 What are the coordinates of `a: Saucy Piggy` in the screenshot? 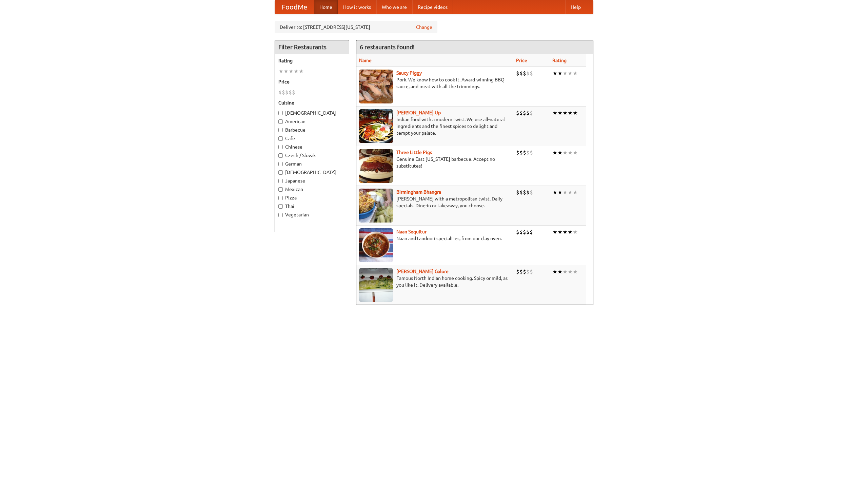 It's located at (409, 73).